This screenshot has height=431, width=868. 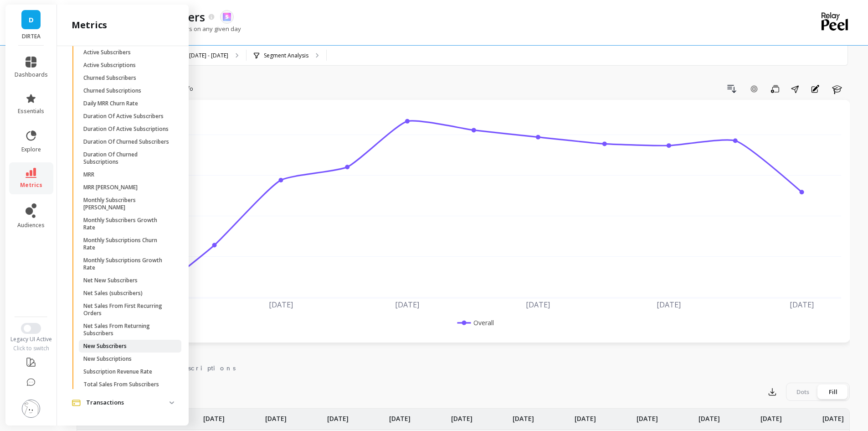 I want to click on p: Monthly Subscriptions Growth Rate, so click(x=127, y=264).